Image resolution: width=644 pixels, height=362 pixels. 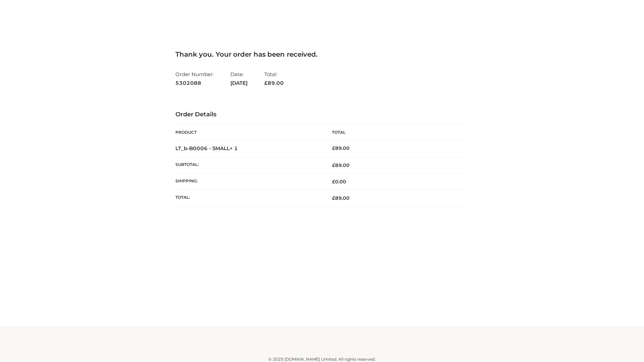 I want to click on th: Total, so click(x=396, y=132).